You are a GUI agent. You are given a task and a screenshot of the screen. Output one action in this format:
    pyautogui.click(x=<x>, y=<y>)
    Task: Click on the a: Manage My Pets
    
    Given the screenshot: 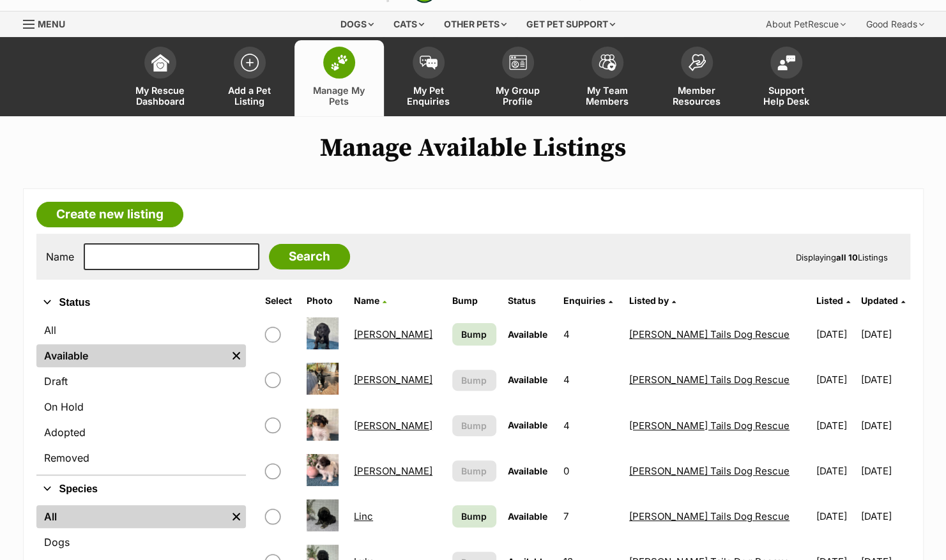 What is the action you would take?
    pyautogui.click(x=339, y=78)
    